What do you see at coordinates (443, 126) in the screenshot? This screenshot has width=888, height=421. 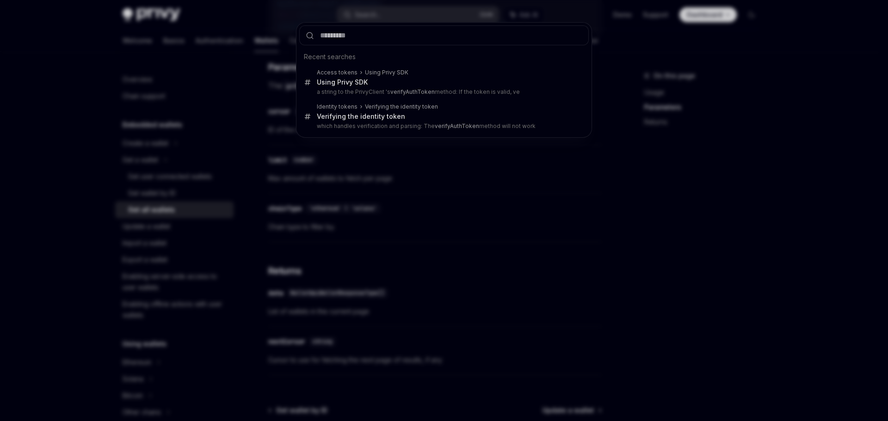 I see `p: which handles verification and parsing: The method will not work` at bounding box center [443, 126].